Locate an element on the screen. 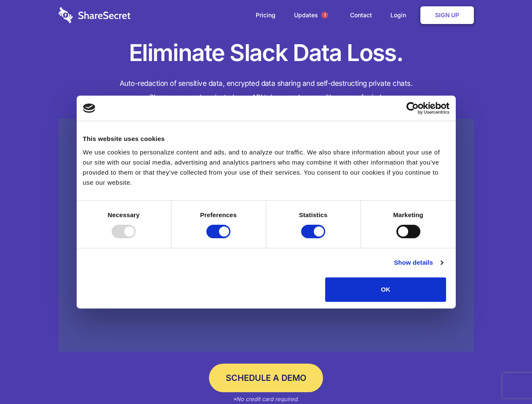  a: Usercentrics Cookiebot - opens in a new window is located at coordinates (412, 108).